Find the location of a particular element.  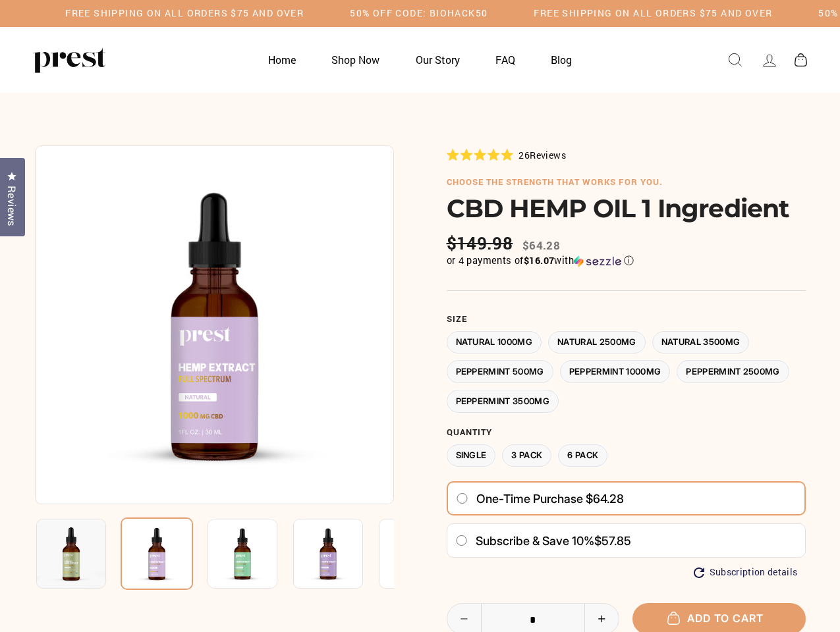

label: Quantity is located at coordinates (626, 433).